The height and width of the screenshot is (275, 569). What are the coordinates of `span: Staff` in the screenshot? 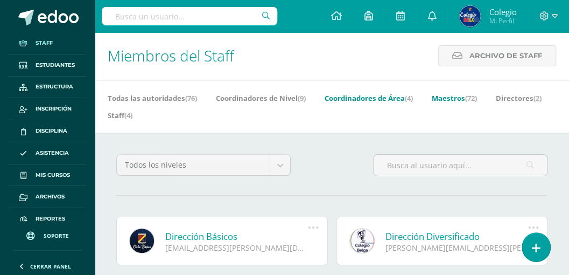 It's located at (44, 43).